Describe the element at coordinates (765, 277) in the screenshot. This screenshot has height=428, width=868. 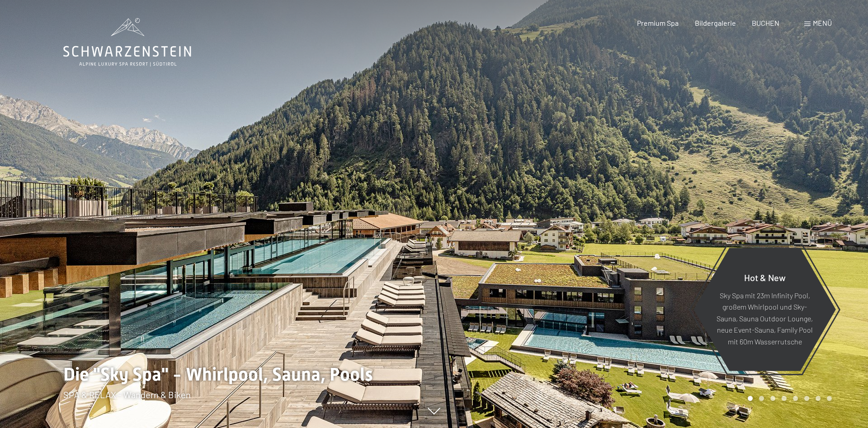
I see `span: Hot & New` at that location.